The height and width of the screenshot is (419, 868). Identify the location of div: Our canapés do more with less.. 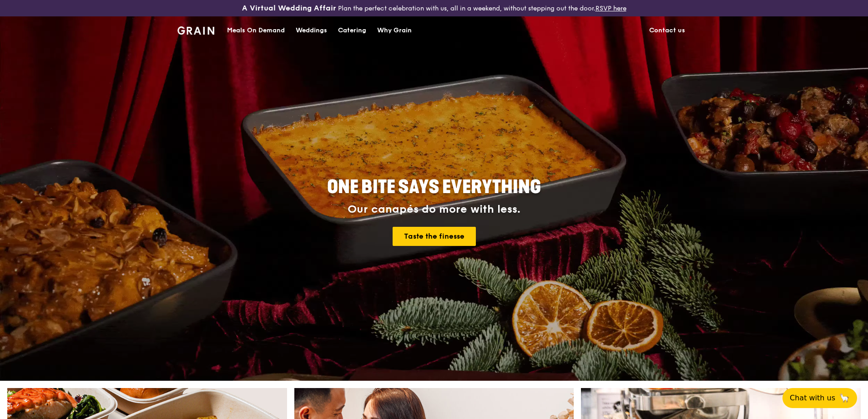
(434, 209).